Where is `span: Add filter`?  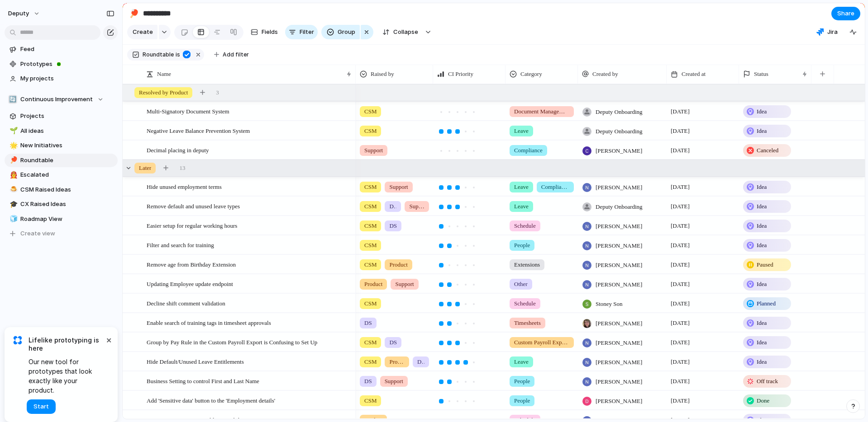 span: Add filter is located at coordinates (236, 55).